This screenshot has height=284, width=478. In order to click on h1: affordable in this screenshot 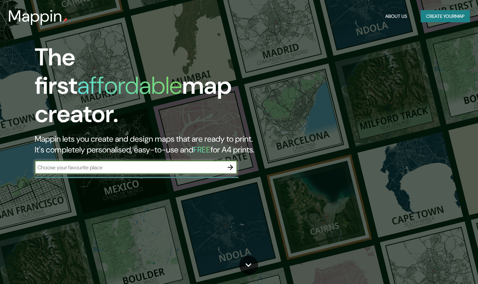, I will do `click(129, 85)`.